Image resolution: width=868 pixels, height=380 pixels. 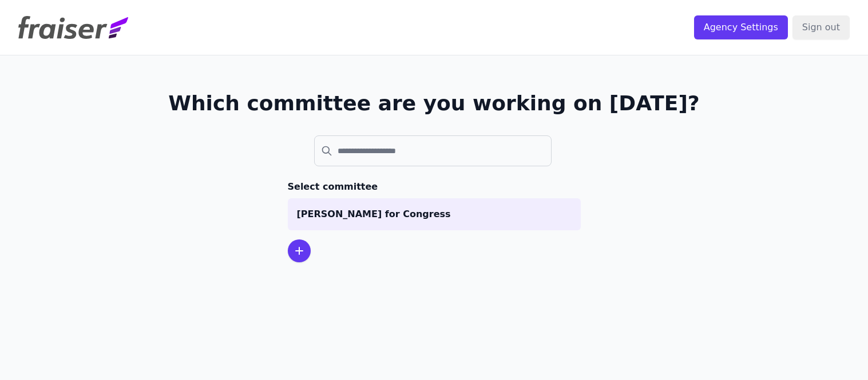 I want to click on img: Fraiser Logo, so click(x=73, y=28).